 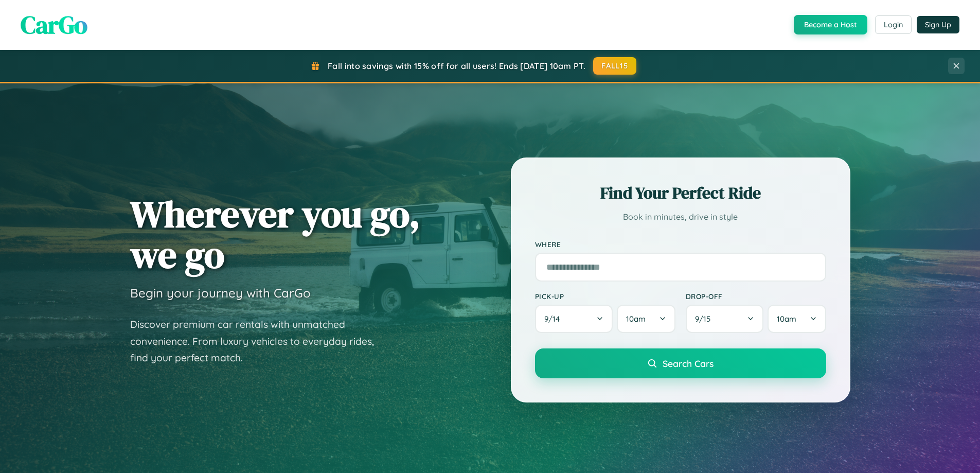 What do you see at coordinates (680, 363) in the screenshot?
I see `button: Search Cars` at bounding box center [680, 363].